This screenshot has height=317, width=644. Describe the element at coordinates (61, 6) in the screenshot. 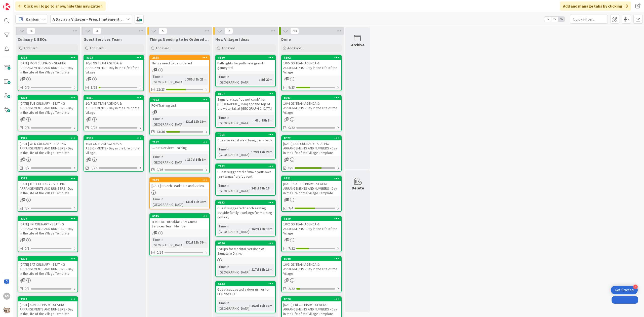

I see `div: Click our logo to show/hide this navigation` at that location.